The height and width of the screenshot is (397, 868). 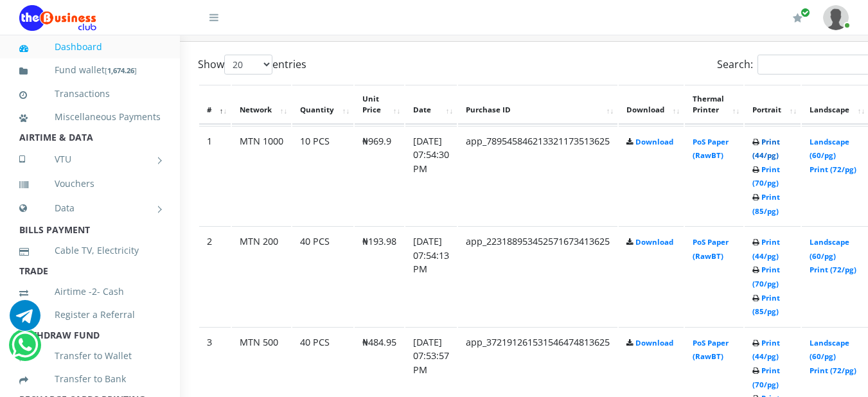 What do you see at coordinates (215, 275) in the screenshot?
I see `td: 2` at bounding box center [215, 275].